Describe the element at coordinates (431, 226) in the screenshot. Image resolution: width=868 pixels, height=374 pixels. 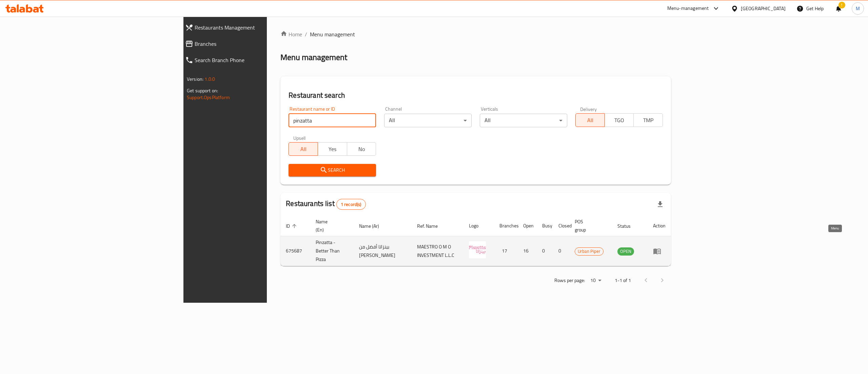
I see `span: Ref. Name` at that location.